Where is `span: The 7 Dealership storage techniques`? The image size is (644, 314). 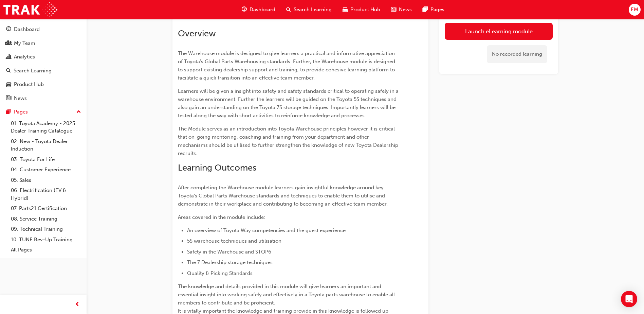 span: The 7 Dealership storage techniques is located at coordinates (230, 262).